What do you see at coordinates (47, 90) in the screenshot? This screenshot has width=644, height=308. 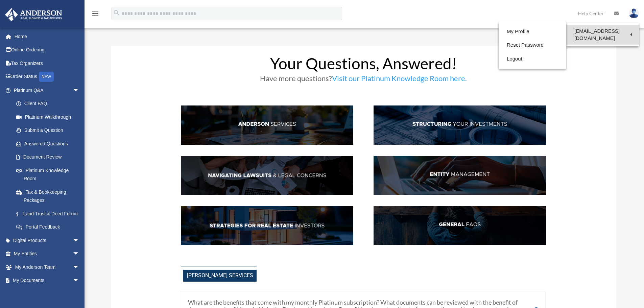 I see `a: Platinum Q&Aarrow_drop_down` at bounding box center [47, 90].